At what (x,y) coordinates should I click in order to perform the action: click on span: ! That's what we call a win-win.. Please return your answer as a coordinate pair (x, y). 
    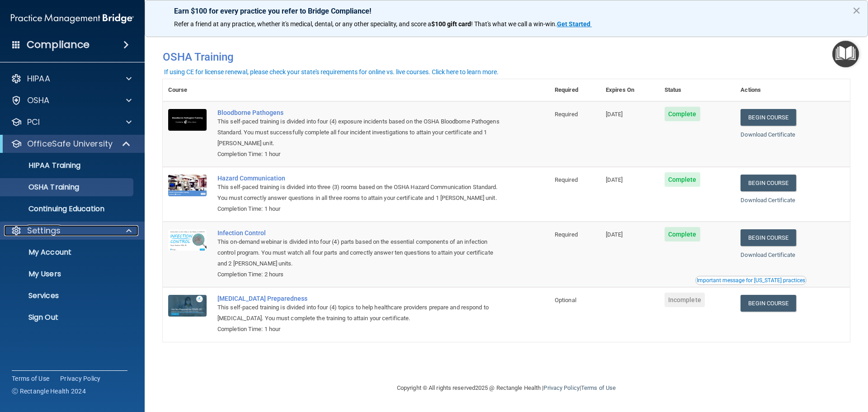
    Looking at the image, I should click on (514, 24).